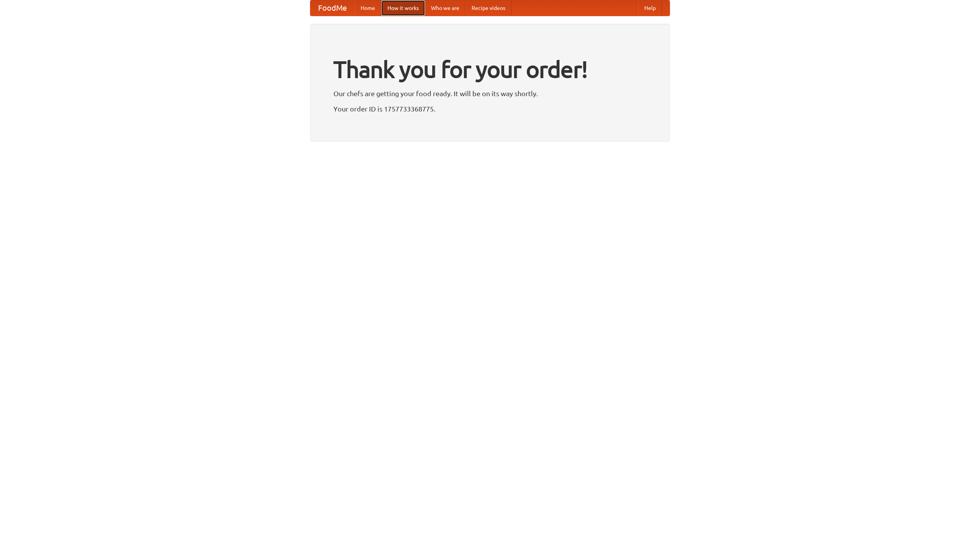 The width and height of the screenshot is (980, 542). Describe the element at coordinates (333, 8) in the screenshot. I see `a: FoodMe` at that location.